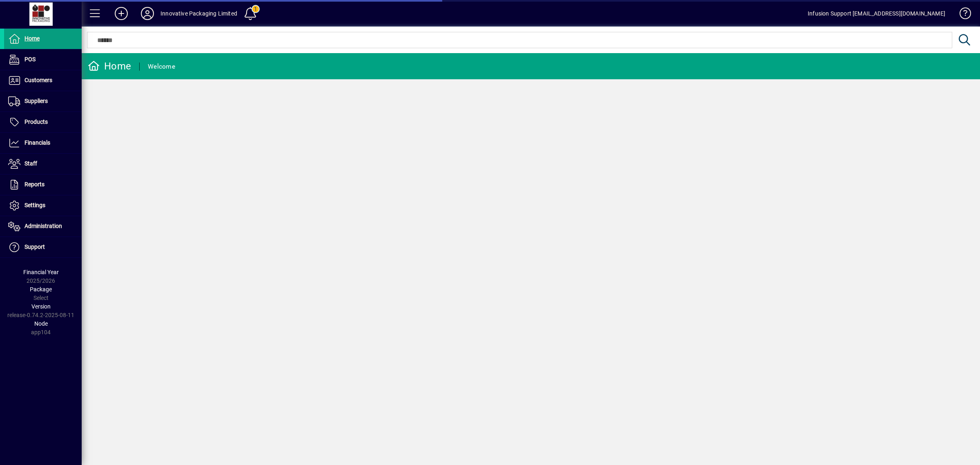 This screenshot has height=465, width=980. I want to click on a: Staff, so click(43, 164).